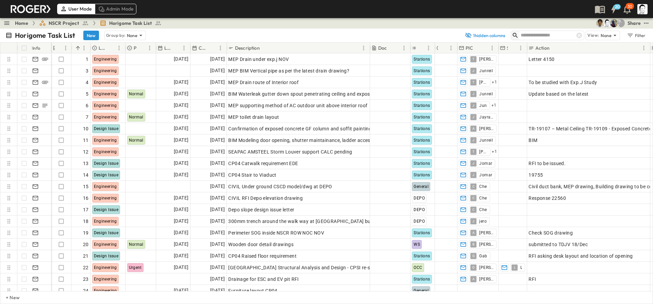  Describe the element at coordinates (261, 209) in the screenshot. I see `span: Depo slope design issue letter` at that location.